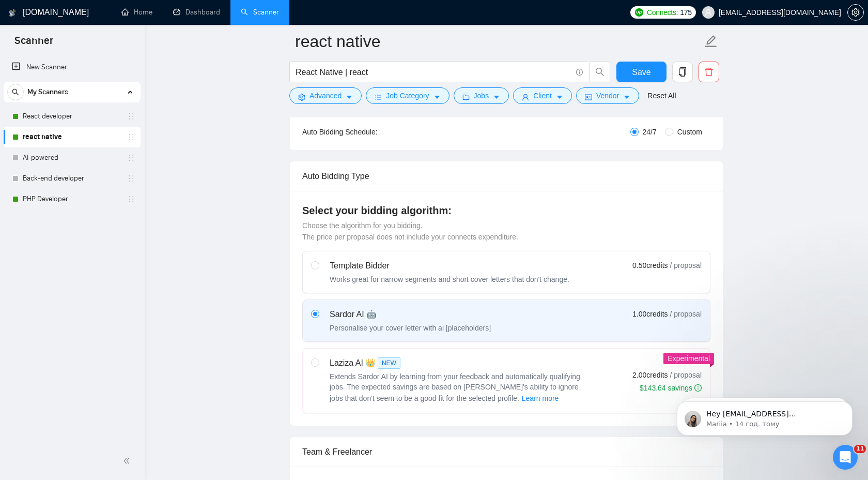 This screenshot has width=868, height=480. Describe the element at coordinates (541, 398) in the screenshot. I see `button: Laziza AI NEWExtends Sardor AI by learning from your feedback and automatically qualifying jobs. ...` at that location.